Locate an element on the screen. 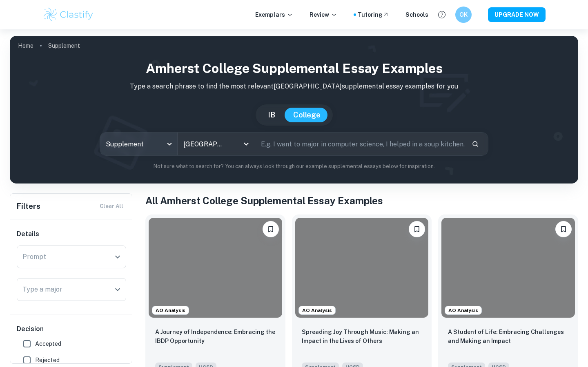  p: A Journey of Independence: Embracing the IBDP Opportunity is located at coordinates (215, 336).